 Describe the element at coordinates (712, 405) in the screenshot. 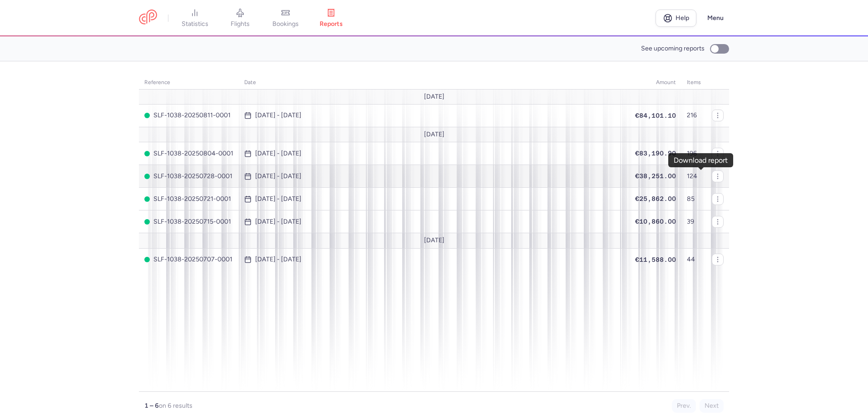

I see `button: Next` at that location.